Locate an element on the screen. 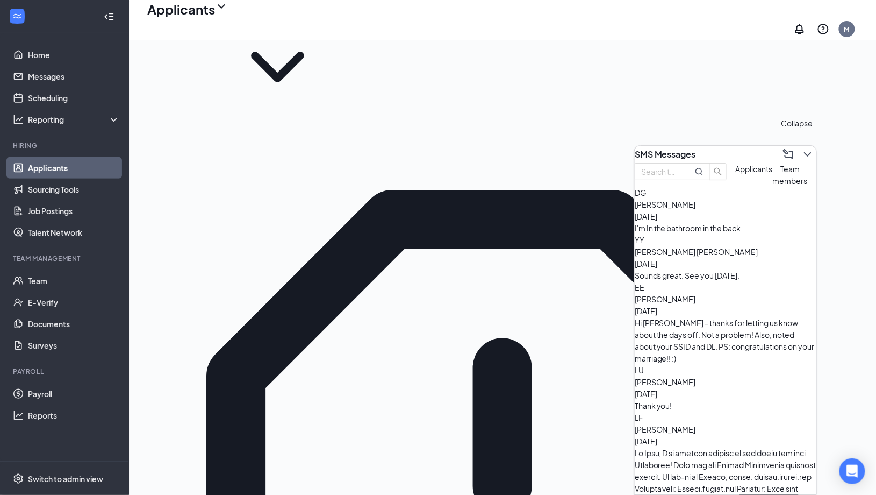 Image resolution: width=876 pixels, height=495 pixels. a: Scheduling is located at coordinates (74, 98).